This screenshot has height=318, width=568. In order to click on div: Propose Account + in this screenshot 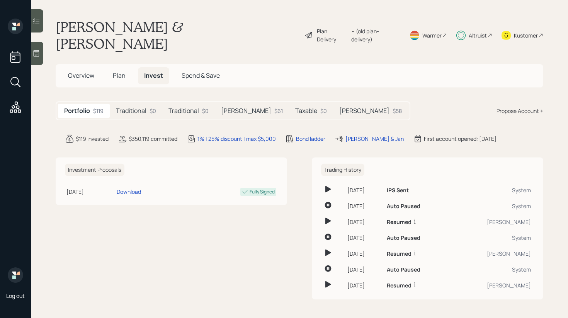, I will do `click(520, 111)`.